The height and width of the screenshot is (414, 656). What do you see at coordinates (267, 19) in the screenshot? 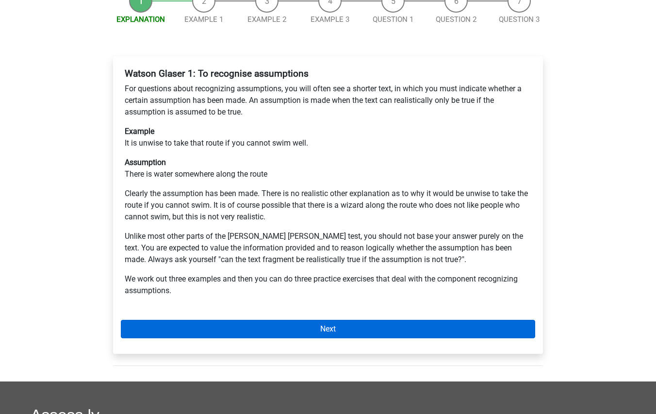
I see `a: Example 2` at bounding box center [267, 19].